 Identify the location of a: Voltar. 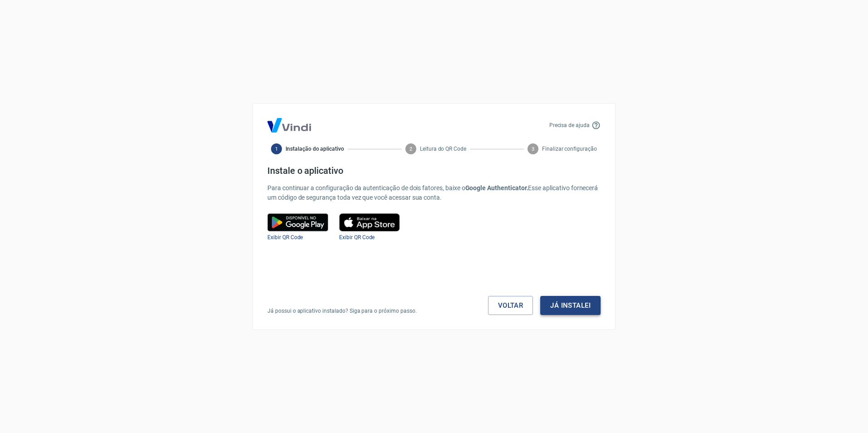
(511, 305).